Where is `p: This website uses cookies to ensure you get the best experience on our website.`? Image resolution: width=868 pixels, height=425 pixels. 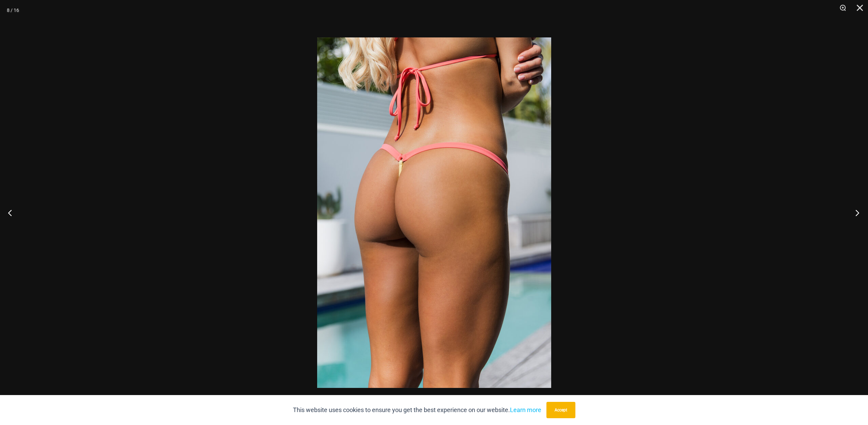 p: This website uses cookies to ensure you get the best experience on our website. is located at coordinates (417, 410).